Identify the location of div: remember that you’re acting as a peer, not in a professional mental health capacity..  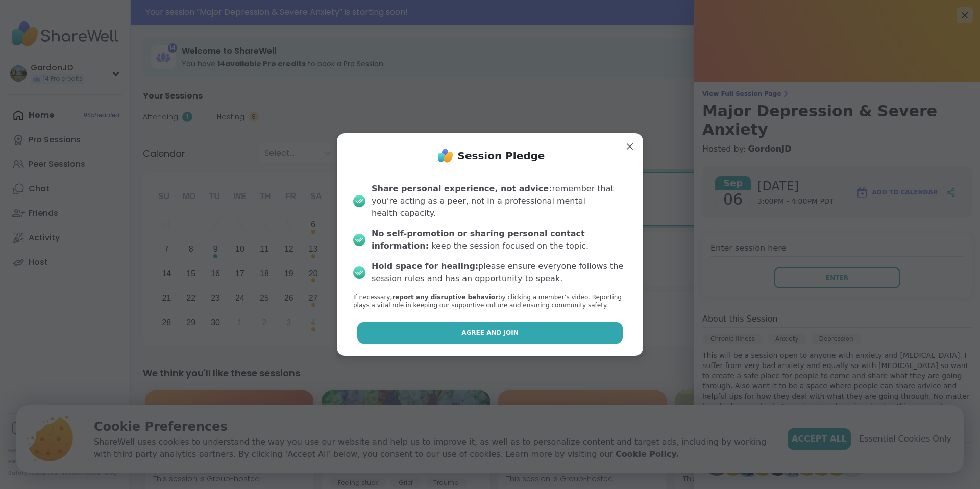
(499, 201).